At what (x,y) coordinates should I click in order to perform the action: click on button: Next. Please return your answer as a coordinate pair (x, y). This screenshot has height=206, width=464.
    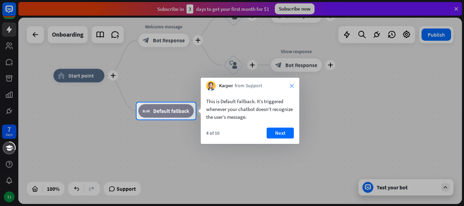
    Looking at the image, I should click on (280, 133).